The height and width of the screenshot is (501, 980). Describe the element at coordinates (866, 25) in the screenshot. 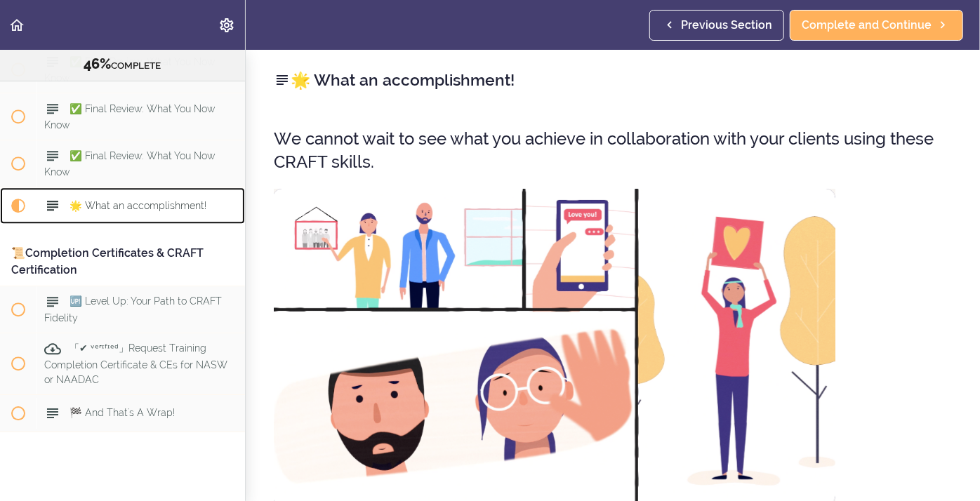

I see `span: Complete and Continue` at that location.